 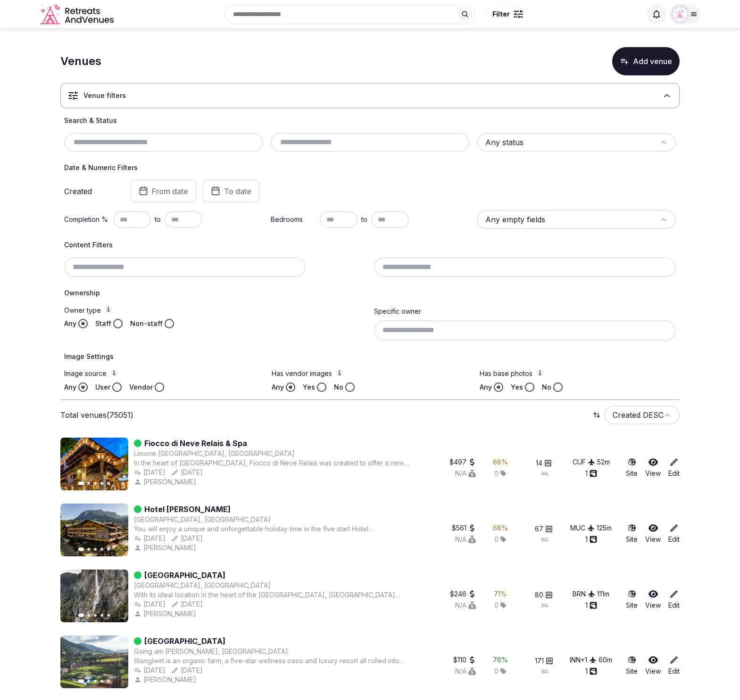 I want to click on button: Has base photos, so click(x=540, y=372).